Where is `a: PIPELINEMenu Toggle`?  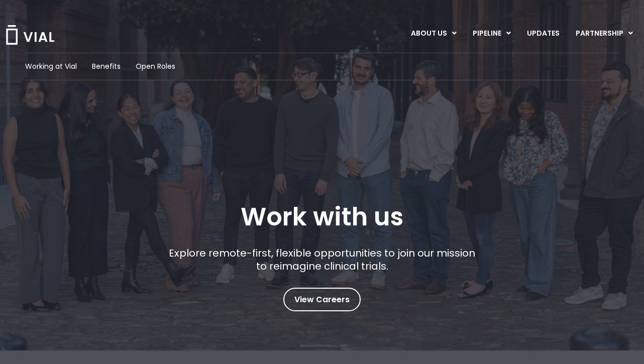
a: PIPELINEMenu Toggle is located at coordinates (491, 34).